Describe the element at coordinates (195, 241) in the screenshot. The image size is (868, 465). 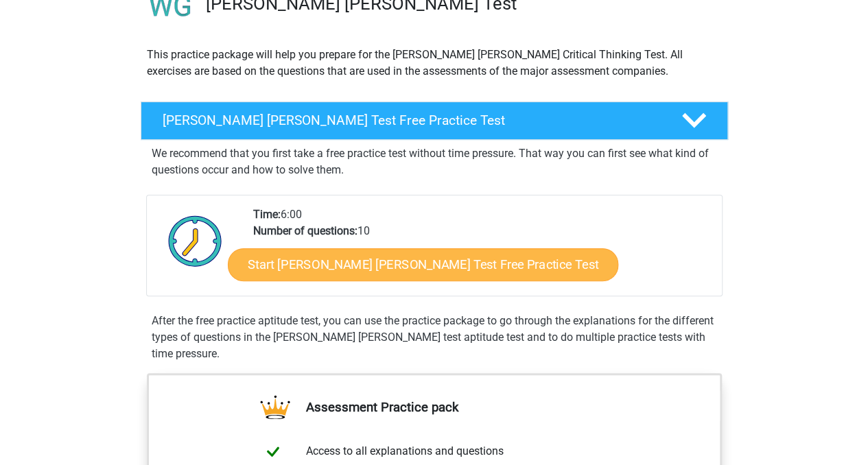
I see `img: Clock` at that location.